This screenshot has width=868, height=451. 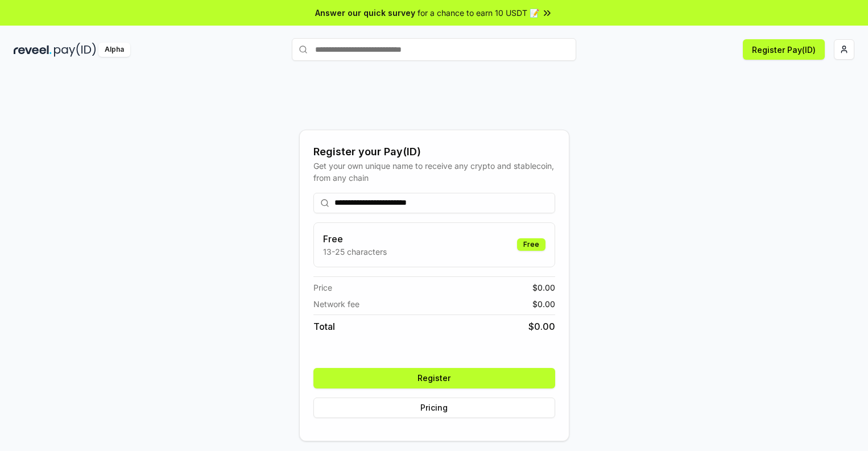 What do you see at coordinates (784, 49) in the screenshot?
I see `button: Register Pay(ID)` at bounding box center [784, 49].